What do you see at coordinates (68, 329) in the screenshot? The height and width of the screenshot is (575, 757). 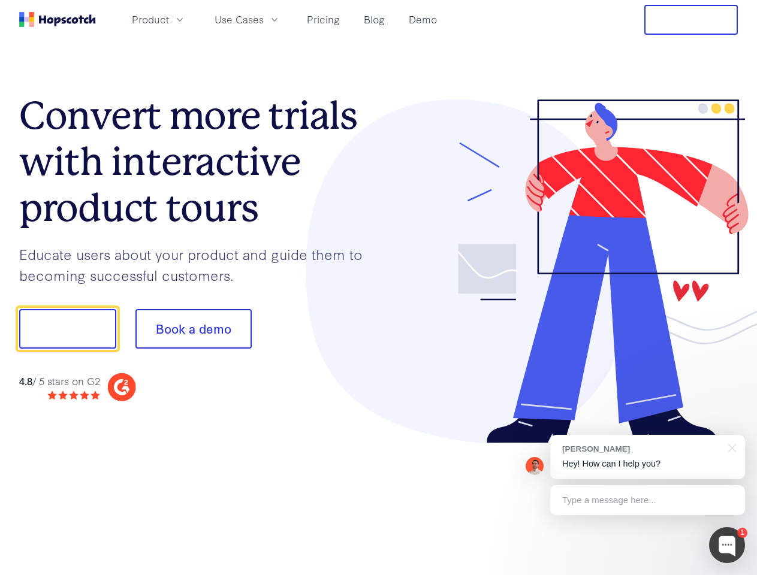 I see `button: Show me!` at bounding box center [68, 329].